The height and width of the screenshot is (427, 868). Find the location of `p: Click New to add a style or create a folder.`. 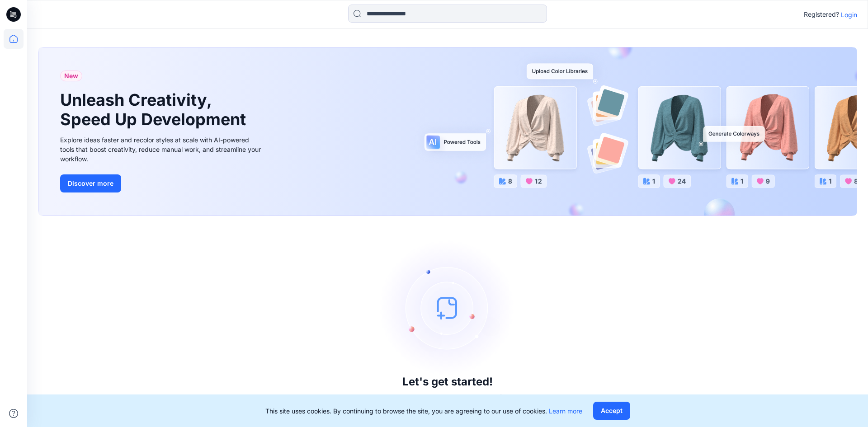

p: Click New to add a style or create a folder. is located at coordinates (448, 397).